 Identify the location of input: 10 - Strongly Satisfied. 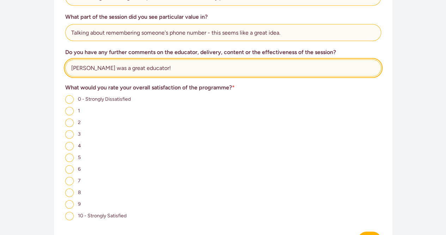
(70, 216).